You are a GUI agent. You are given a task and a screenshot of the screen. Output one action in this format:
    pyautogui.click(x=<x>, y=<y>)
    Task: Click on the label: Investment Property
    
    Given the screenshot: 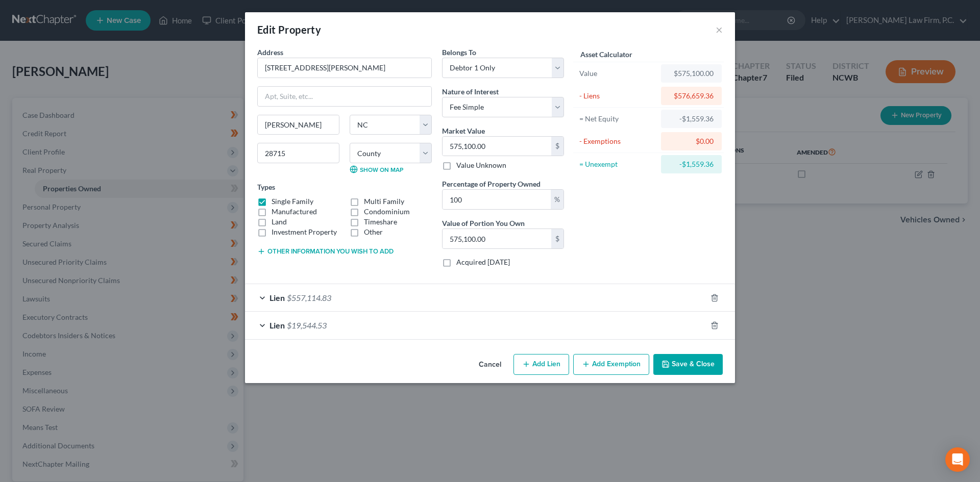 What is the action you would take?
    pyautogui.click(x=304, y=232)
    